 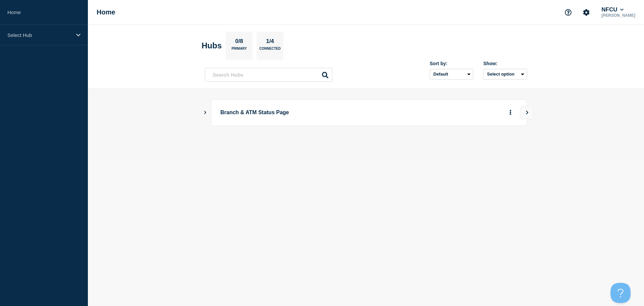 What do you see at coordinates (270, 42) in the screenshot?
I see `p: 1/4` at bounding box center [270, 42].